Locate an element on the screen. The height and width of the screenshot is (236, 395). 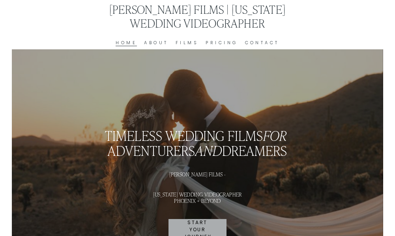
a: Pricing is located at coordinates (221, 43).